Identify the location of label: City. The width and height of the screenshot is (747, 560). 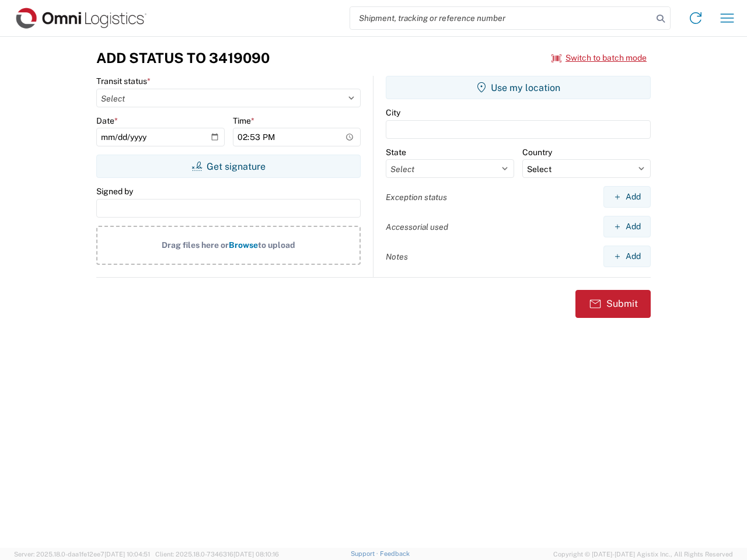
(393, 113).